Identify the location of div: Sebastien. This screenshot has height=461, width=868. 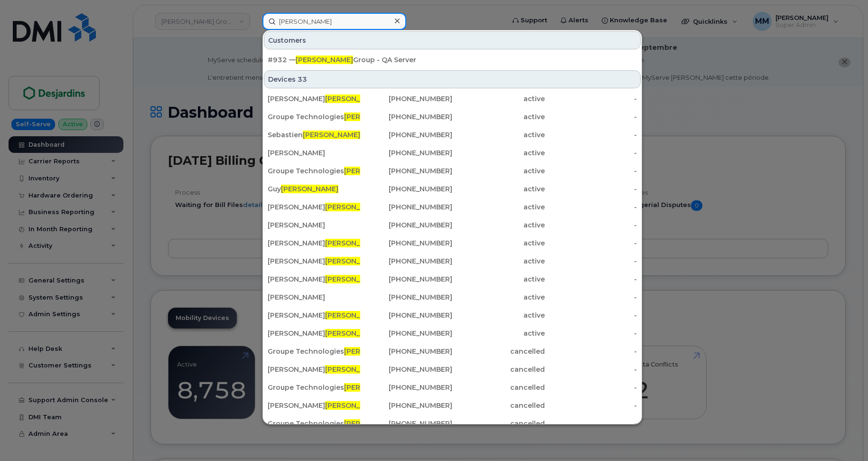
(314, 135).